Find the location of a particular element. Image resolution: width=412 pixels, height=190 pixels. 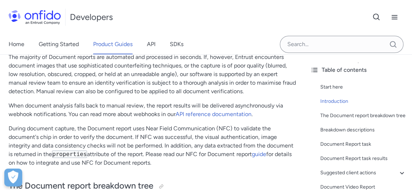

div: Breakdown descriptions is located at coordinates (363, 130).